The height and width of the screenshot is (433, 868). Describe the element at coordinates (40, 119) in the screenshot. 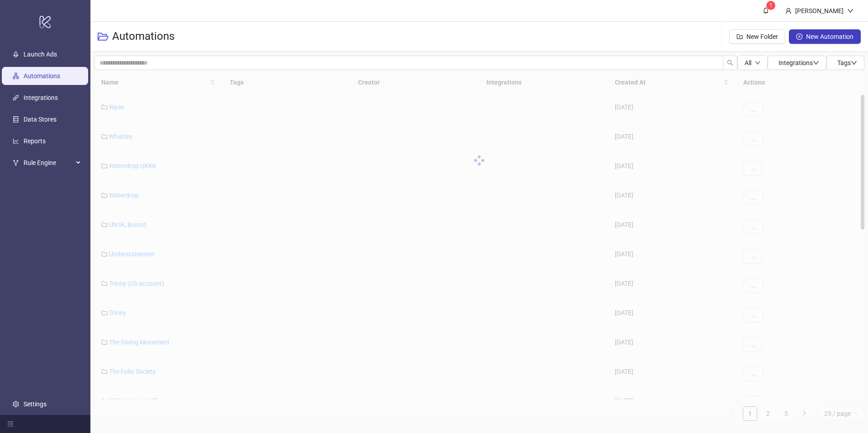

I see `a: Data Stores` at that location.